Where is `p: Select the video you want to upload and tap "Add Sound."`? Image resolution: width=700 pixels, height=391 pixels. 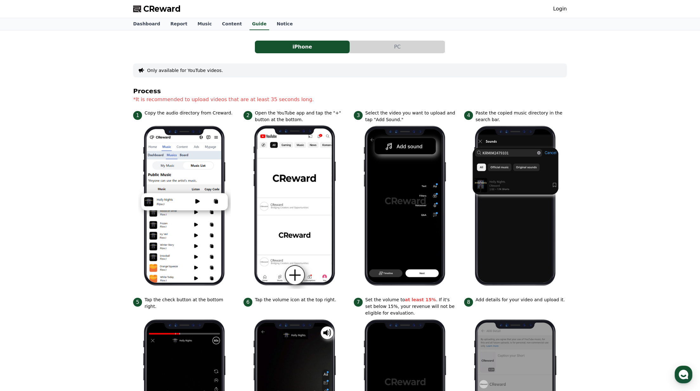 p: Select the video you want to upload and tap "Add Sound." is located at coordinates (411, 116).